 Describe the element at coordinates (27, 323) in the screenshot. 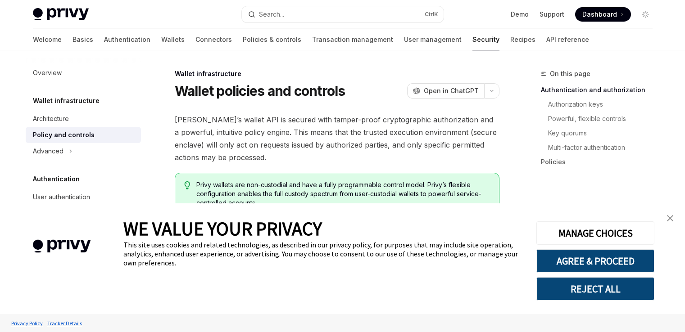

I see `a: Privacy Policy` at that location.